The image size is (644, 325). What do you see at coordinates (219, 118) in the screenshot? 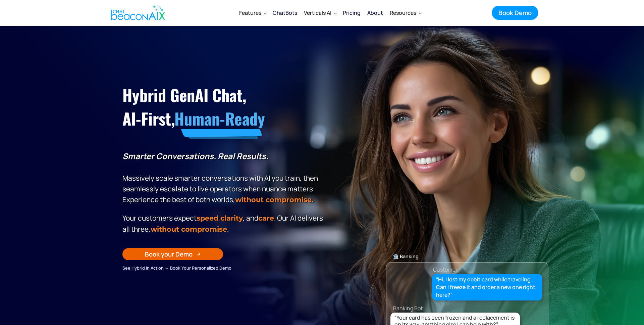
I see `span: Human-Ready` at bounding box center [219, 118].